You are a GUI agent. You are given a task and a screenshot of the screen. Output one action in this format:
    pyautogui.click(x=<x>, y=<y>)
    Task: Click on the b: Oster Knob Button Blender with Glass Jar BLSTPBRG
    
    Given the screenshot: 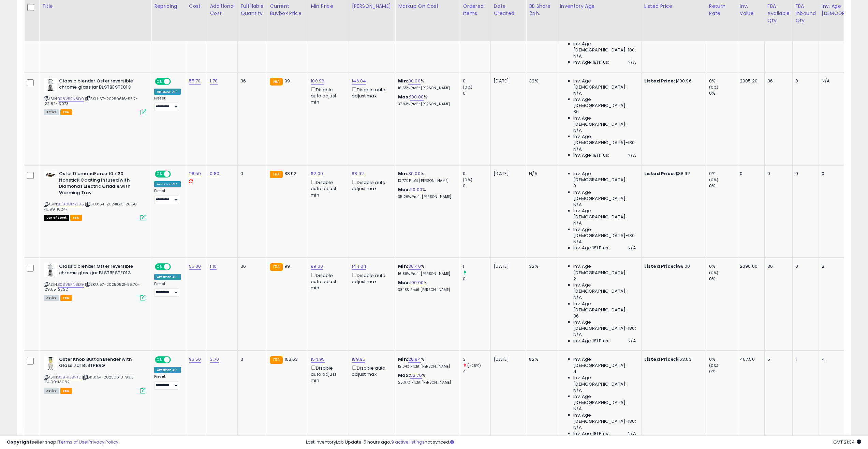 What is the action you would take?
    pyautogui.click(x=100, y=364)
    